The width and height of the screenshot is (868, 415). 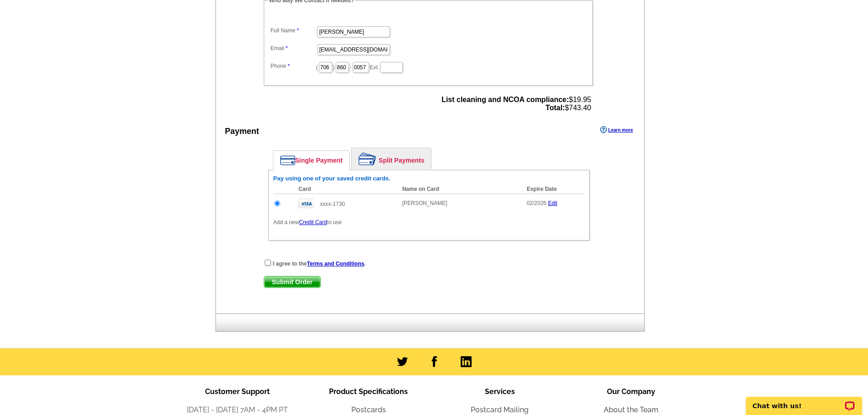 I want to click on p: Chat with us!, so click(x=58, y=20).